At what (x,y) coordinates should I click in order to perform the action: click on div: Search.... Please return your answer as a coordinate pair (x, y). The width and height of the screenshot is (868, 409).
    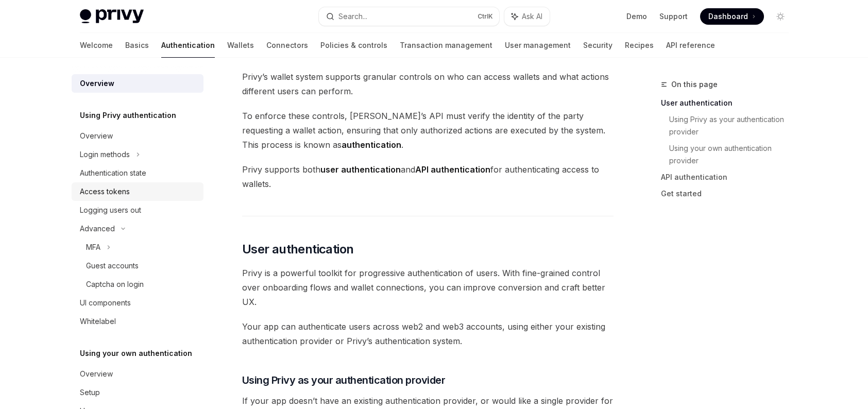
    Looking at the image, I should click on (353, 17).